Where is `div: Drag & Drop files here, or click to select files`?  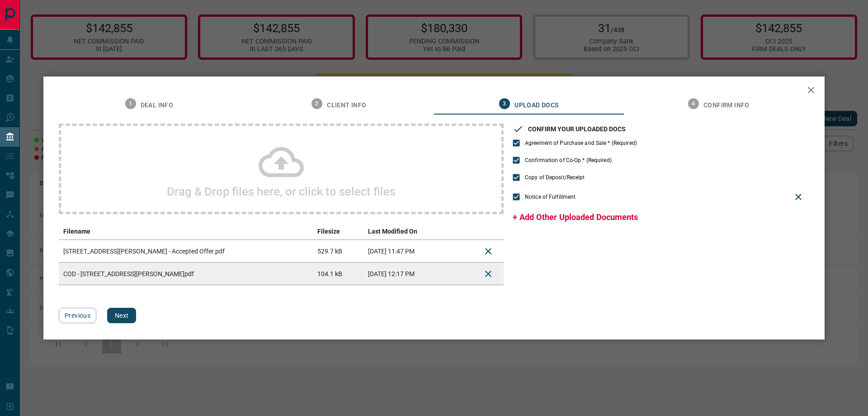
div: Drag & Drop files here, or click to select files is located at coordinates (281, 169).